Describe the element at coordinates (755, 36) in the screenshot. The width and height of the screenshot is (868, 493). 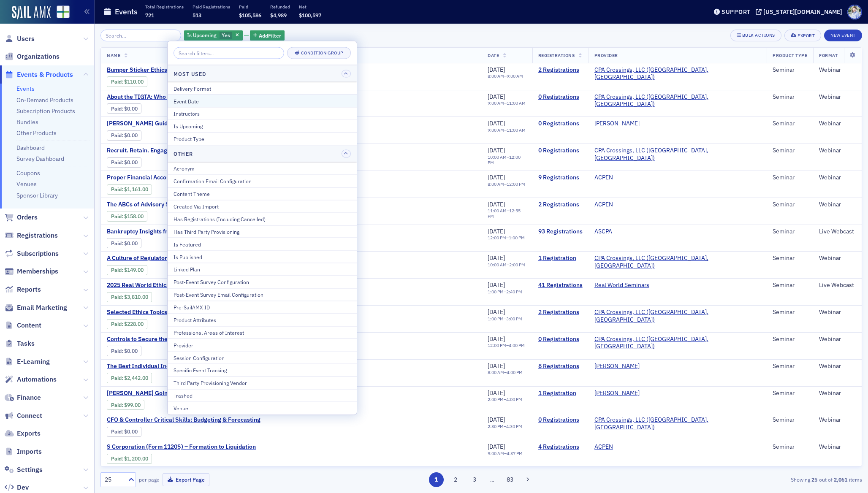
I see `button: Bulk Actions` at that location.